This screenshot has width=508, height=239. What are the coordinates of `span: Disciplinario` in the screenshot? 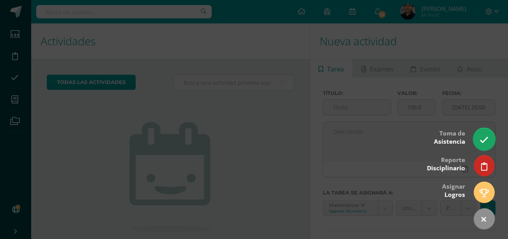 It's located at (446, 168).